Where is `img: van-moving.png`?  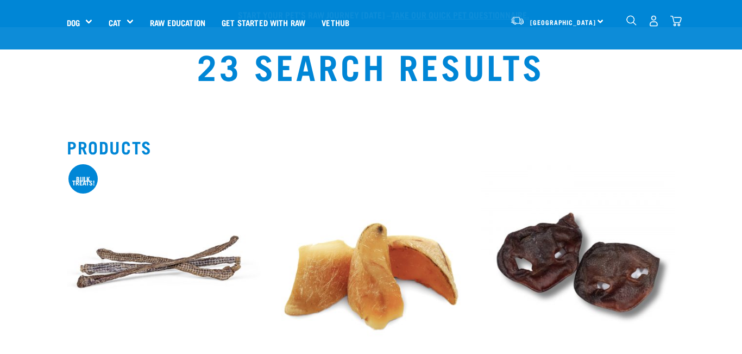 img: van-moving.png is located at coordinates (517, 21).